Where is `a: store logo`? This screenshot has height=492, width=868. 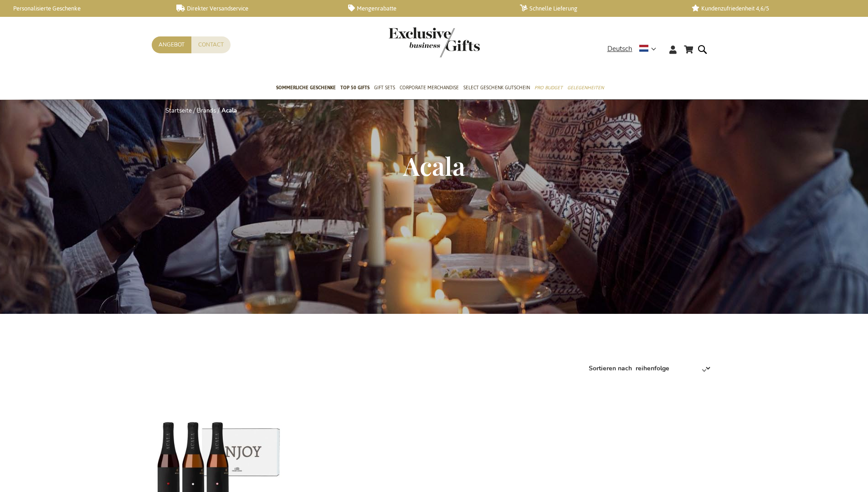
a: store logo is located at coordinates (411, 42).